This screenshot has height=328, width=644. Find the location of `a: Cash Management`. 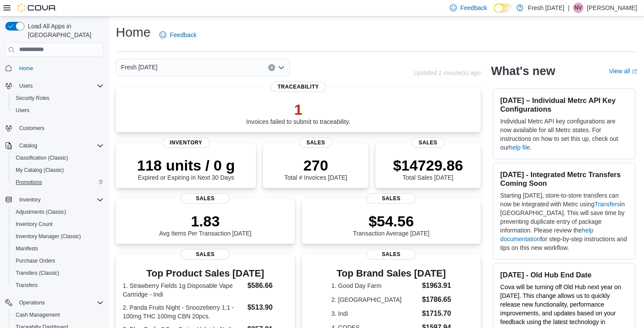

a: Cash Management is located at coordinates (37, 315).